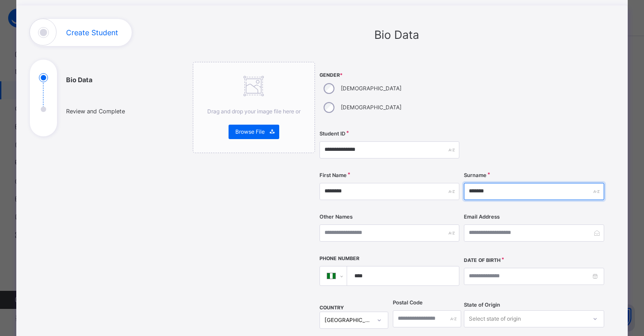 The height and width of the screenshot is (336, 644). Describe the element at coordinates (92, 33) in the screenshot. I see `h1: Create Student` at that location.